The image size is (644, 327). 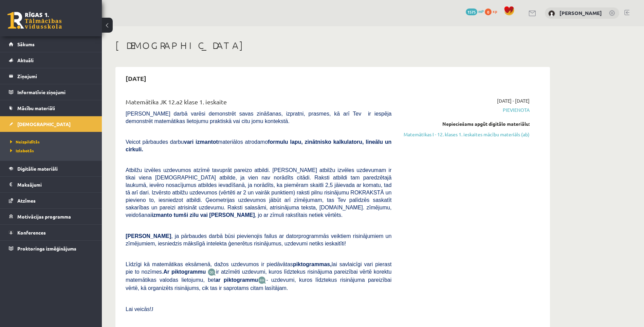 I want to click on a: Atzīmes, so click(x=51, y=200).